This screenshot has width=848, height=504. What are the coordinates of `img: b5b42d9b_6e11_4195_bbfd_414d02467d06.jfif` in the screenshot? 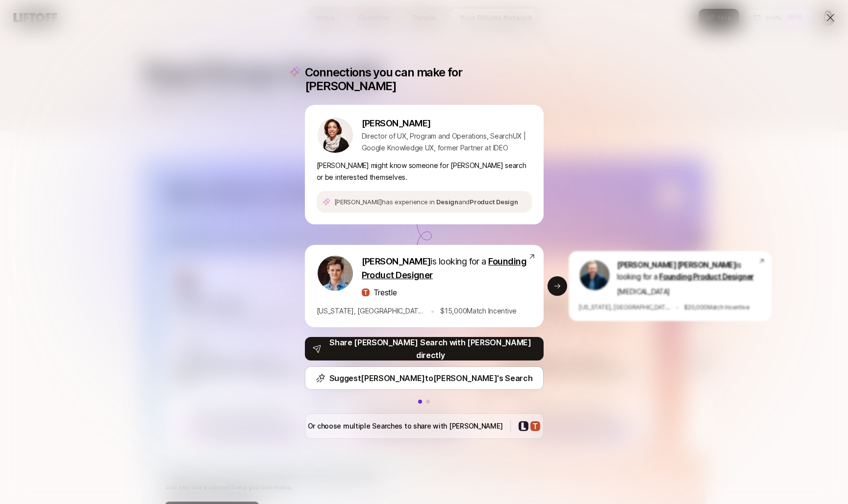 It's located at (335, 135).